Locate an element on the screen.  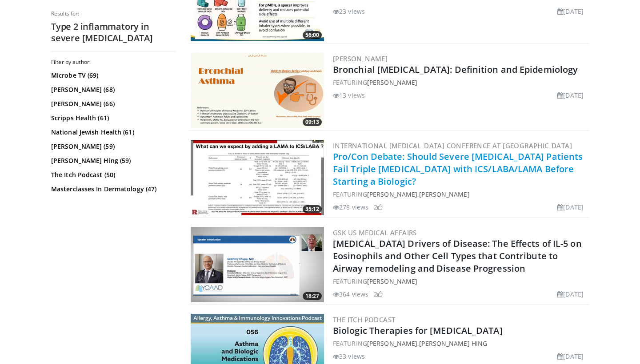
a: National Jewish Health (61) is located at coordinates (112, 133).